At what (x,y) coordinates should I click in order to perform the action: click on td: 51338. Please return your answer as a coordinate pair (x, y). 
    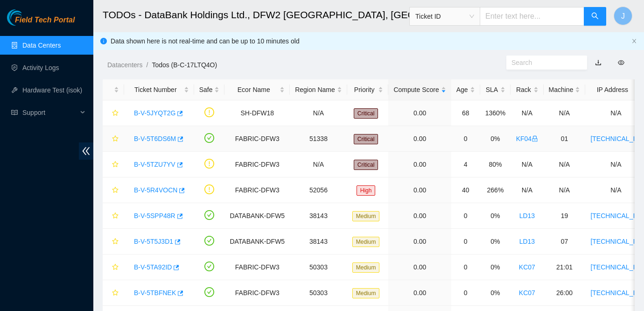
    Looking at the image, I should click on (318, 139).